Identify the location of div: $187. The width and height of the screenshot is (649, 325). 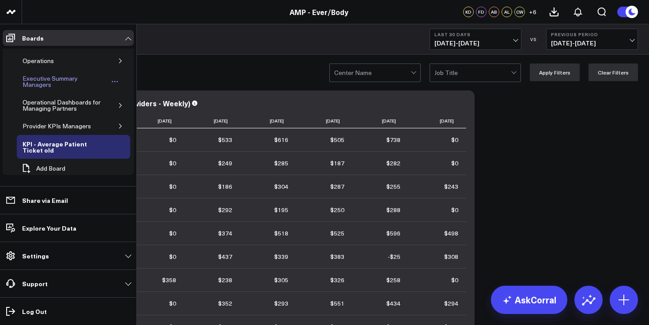
(337, 163).